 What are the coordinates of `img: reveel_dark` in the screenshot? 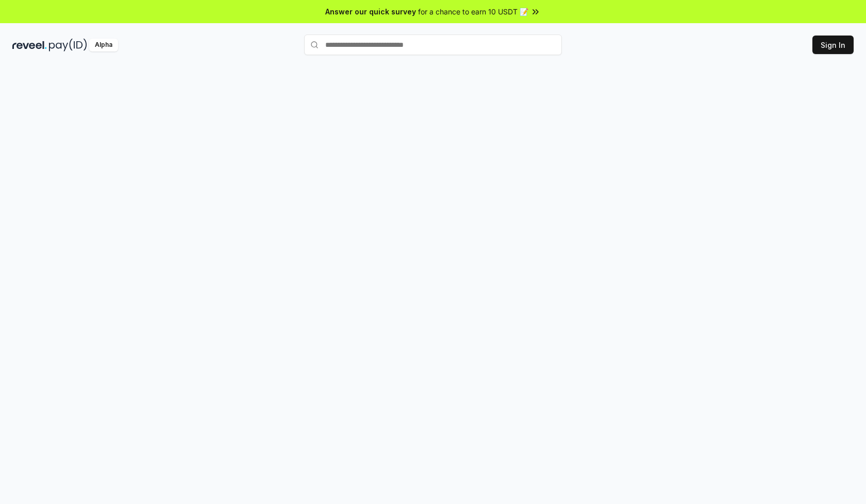 It's located at (29, 45).